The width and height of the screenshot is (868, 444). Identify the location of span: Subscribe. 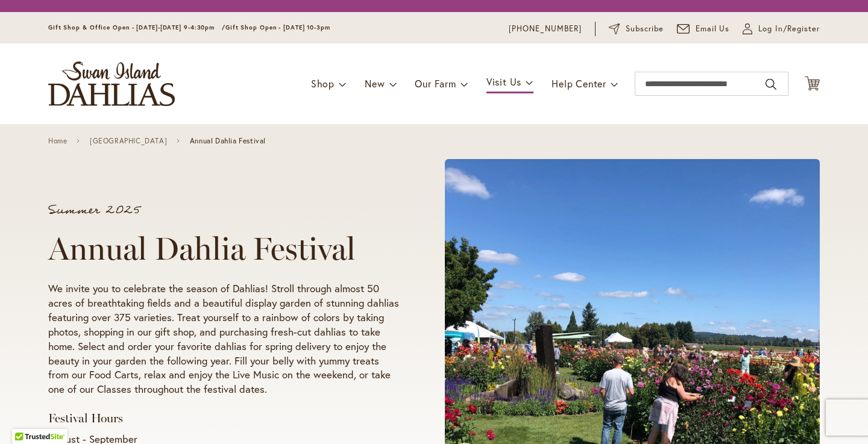
(644, 29).